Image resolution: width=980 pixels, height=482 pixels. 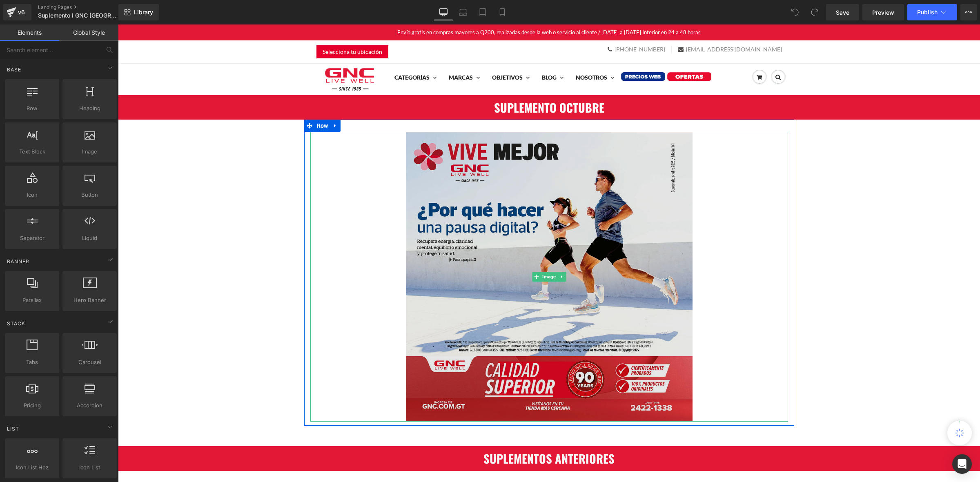 What do you see at coordinates (443, 12) in the screenshot?
I see `a: Desktop` at bounding box center [443, 12].